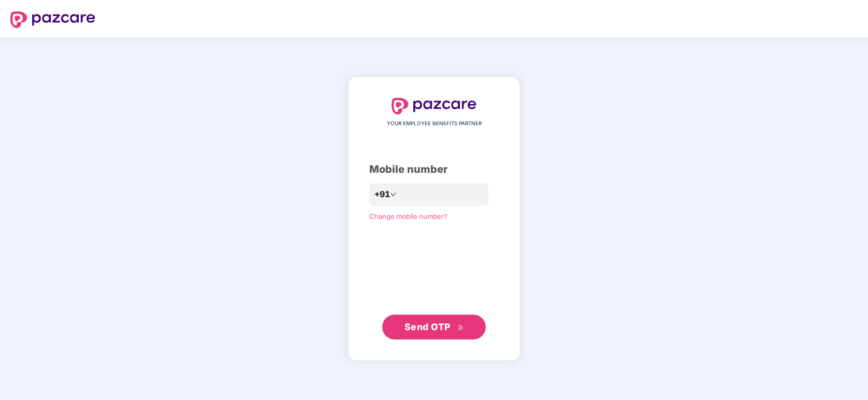  Describe the element at coordinates (434, 170) in the screenshot. I see `div: Mobile number` at that location.